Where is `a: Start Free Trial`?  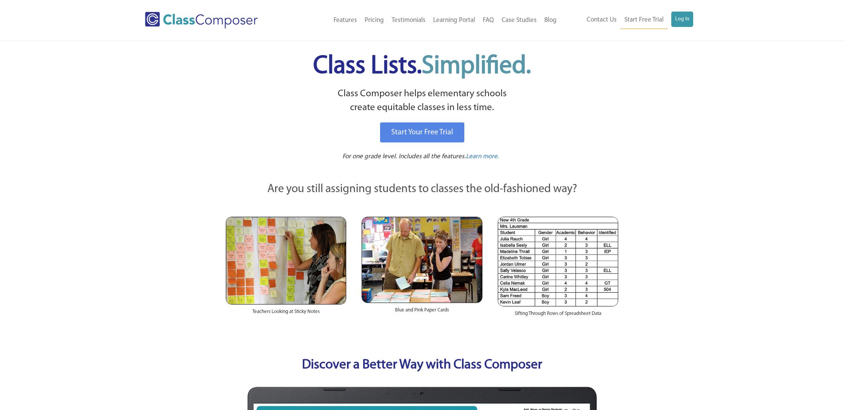 a: Start Free Trial is located at coordinates (644, 20).